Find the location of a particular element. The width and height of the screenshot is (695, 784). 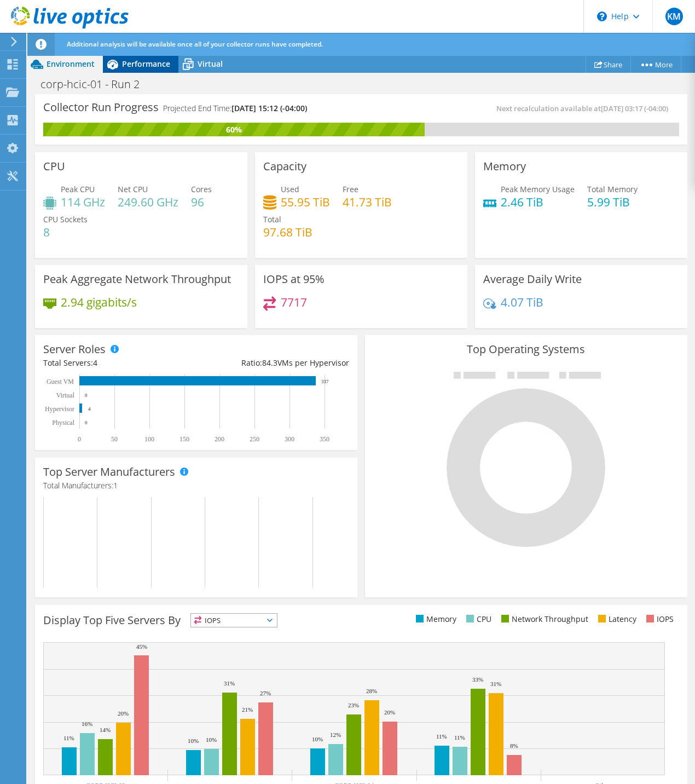

span: Virtual is located at coordinates (211, 64).